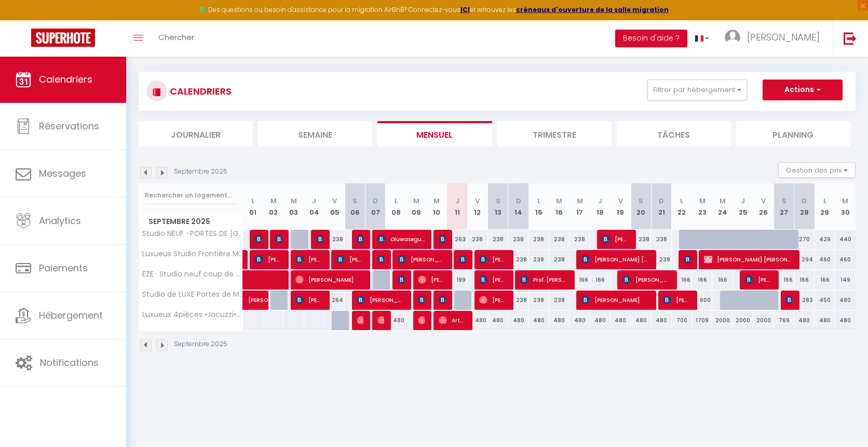 This screenshot has width=868, height=447. Describe the element at coordinates (192, 254) in the screenshot. I see `span: Luxueux Studio Frontière Monaco ~ Piscine- Parking` at that location.